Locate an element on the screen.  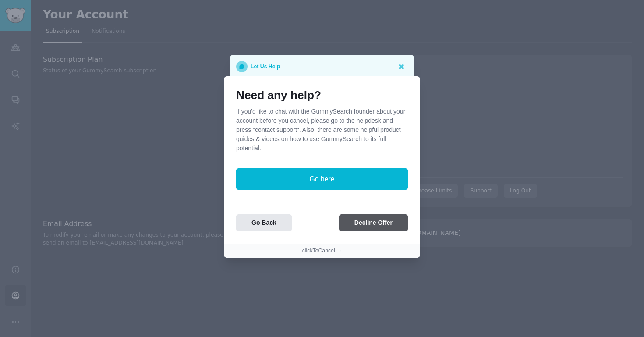
button: clickToCancel → is located at coordinates (322, 251).